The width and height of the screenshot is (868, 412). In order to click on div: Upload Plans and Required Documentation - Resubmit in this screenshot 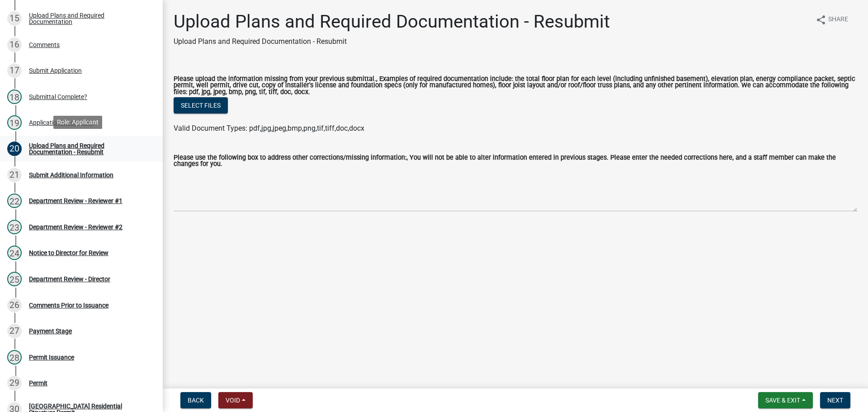, I will do `click(88, 149)`.